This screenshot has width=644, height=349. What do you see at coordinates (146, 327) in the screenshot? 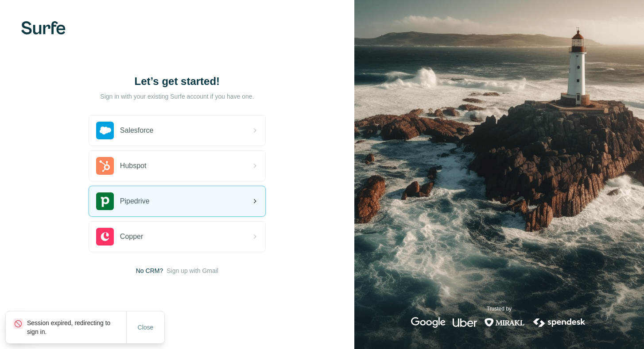
I see `button: Close` at bounding box center [146, 327].